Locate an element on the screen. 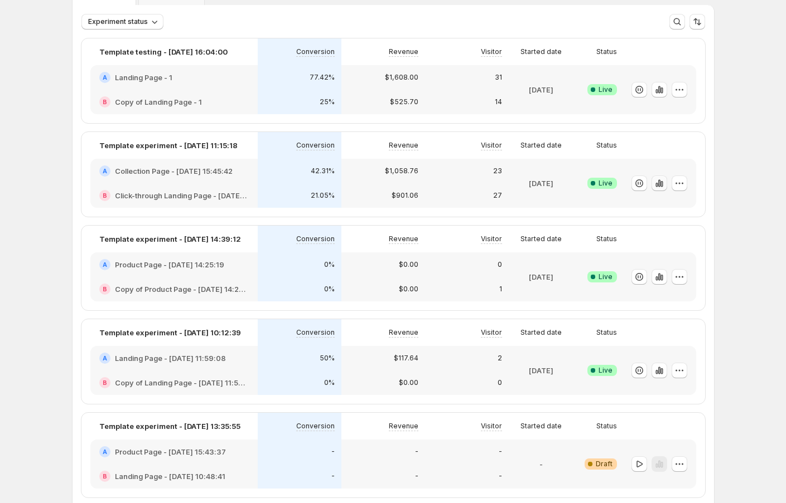 The image size is (786, 503). p: 42.31% is located at coordinates (322, 171).